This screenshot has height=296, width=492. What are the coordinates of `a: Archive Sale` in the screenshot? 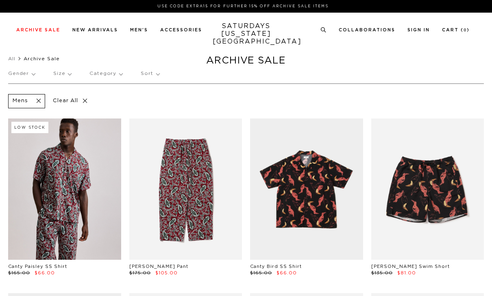 It's located at (38, 30).